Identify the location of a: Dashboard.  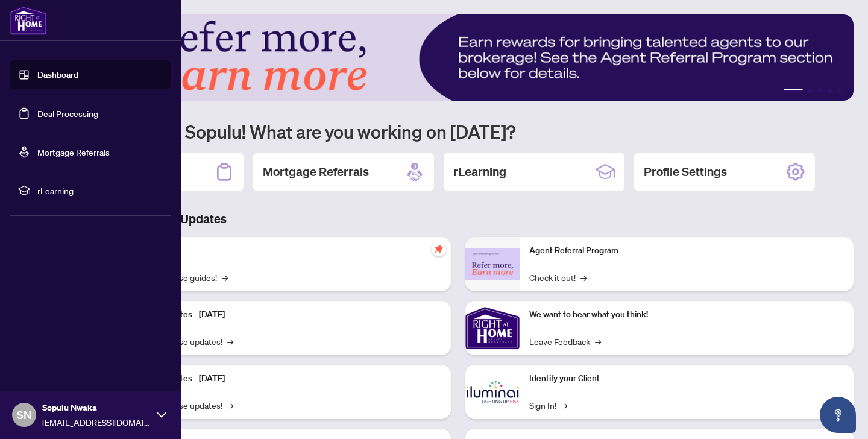
(58, 75).